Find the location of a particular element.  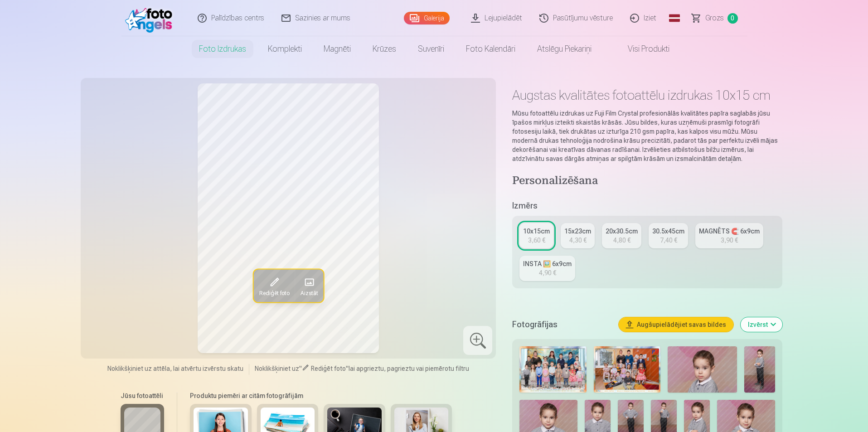

div: 4,30 € is located at coordinates (577, 241).